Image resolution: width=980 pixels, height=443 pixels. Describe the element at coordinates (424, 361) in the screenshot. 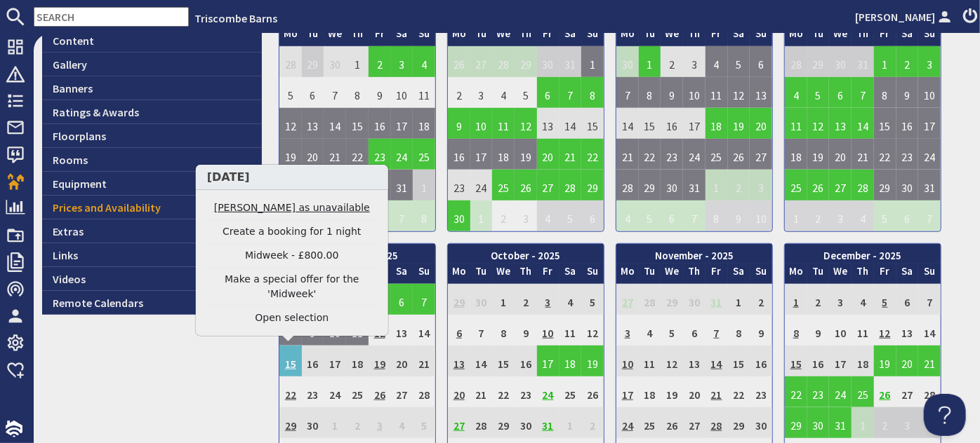

I see `td: 21` at that location.